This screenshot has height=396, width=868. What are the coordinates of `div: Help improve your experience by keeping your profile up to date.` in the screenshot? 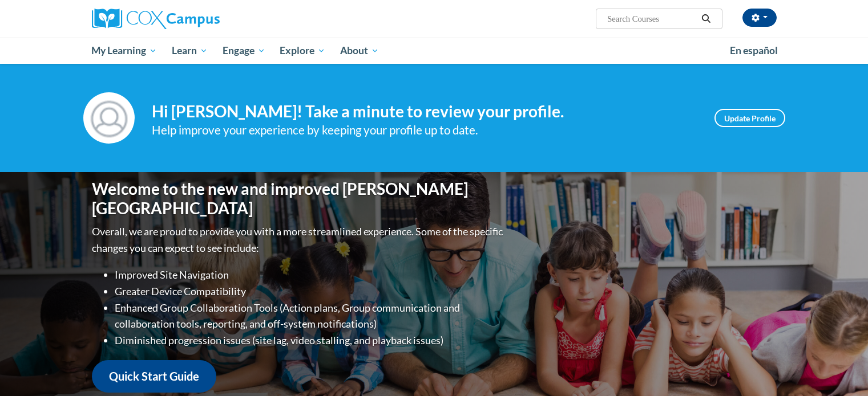 It's located at (425, 130).